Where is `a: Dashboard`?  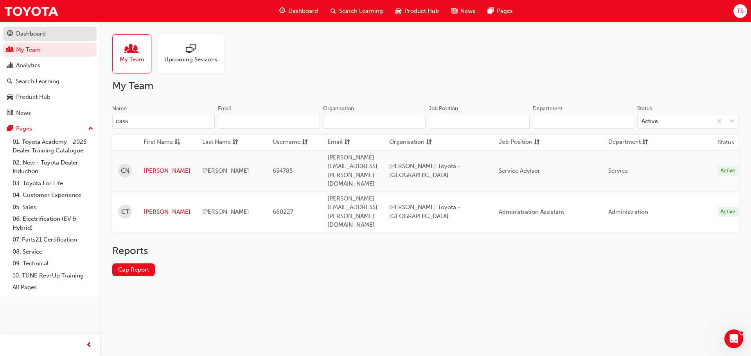
a: Dashboard is located at coordinates (50, 34).